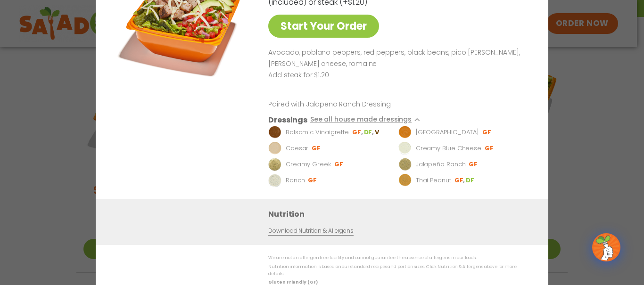 Image resolution: width=644 pixels, height=285 pixels. What do you see at coordinates (317, 133) in the screenshot?
I see `p: Balsamic Vinaigrette` at bounding box center [317, 133].